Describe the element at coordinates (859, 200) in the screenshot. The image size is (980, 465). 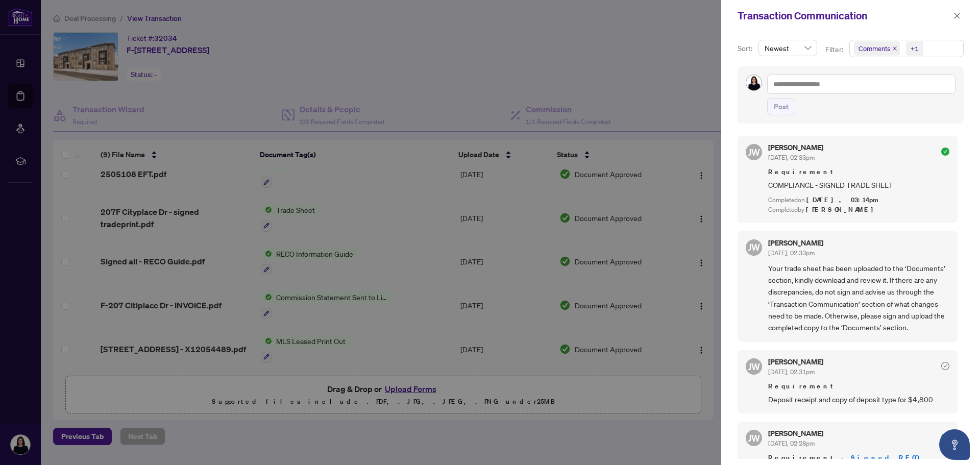
I see `div: Completed on` at that location.